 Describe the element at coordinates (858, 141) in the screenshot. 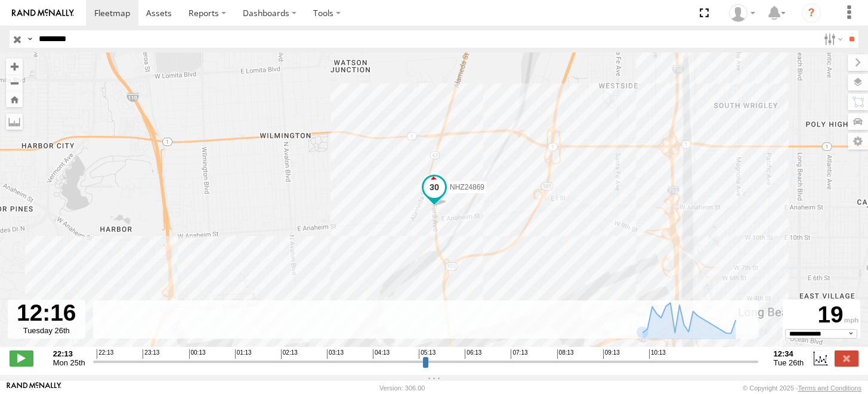

I see `label: Map Settings` at that location.